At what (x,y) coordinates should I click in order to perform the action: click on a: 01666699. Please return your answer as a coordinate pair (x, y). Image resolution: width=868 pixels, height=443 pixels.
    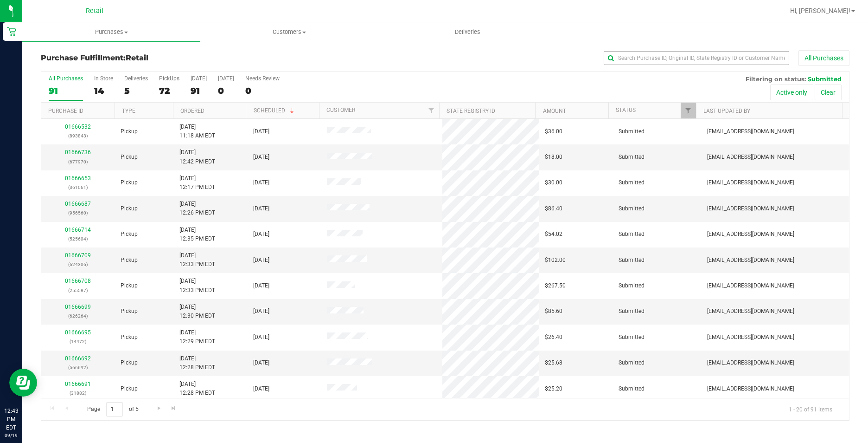
    Looking at the image, I should click on (78, 307).